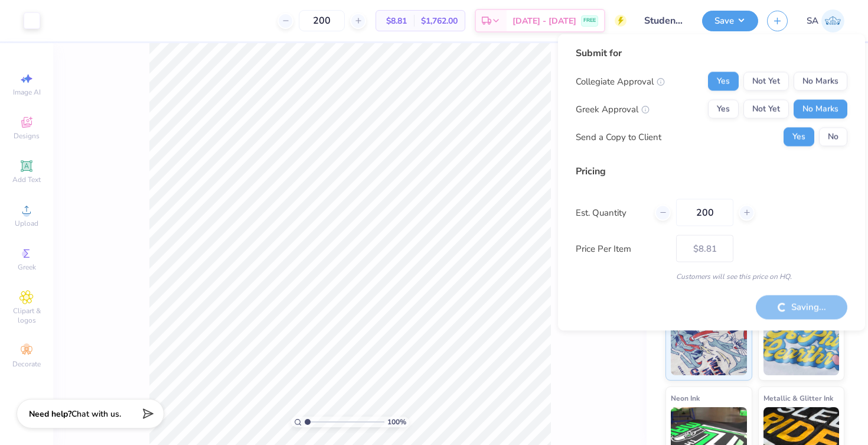 This screenshot has width=868, height=445. What do you see at coordinates (613, 109) in the screenshot?
I see `div: Greek Approval` at bounding box center [613, 109].